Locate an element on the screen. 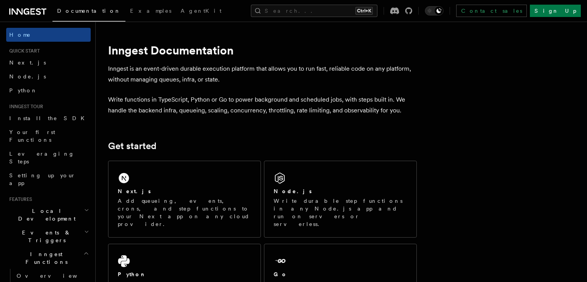 This screenshot has height=282, width=587. p: Write functions in TypeScript, Python or Go to power background and scheduled jobs, with steps bu... is located at coordinates (263, 105).